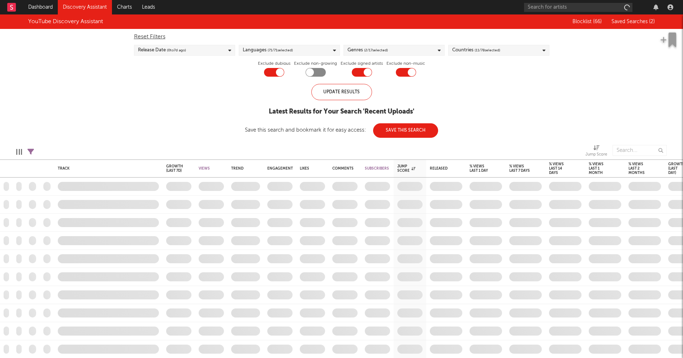 This screenshot has height=358, width=683. Describe the element at coordinates (362, 64) in the screenshot. I see `label: Exclude signed artists` at that location.